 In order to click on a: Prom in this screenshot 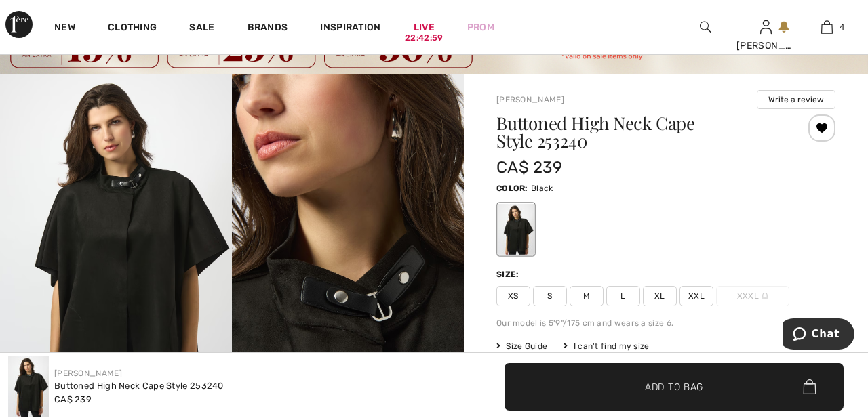, I will do `click(481, 27)`.